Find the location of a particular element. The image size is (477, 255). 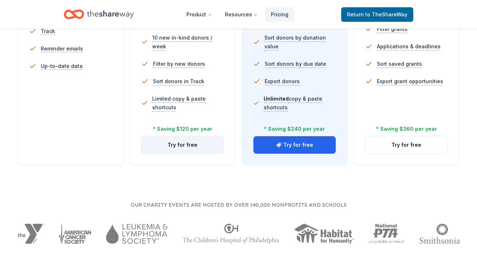

span: Sort donors by due date is located at coordinates (295, 64).